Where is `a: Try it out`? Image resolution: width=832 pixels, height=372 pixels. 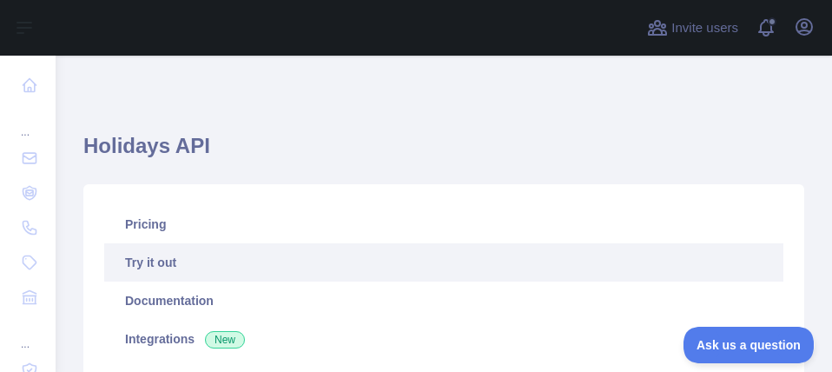
a: Try it out is located at coordinates (444, 262).